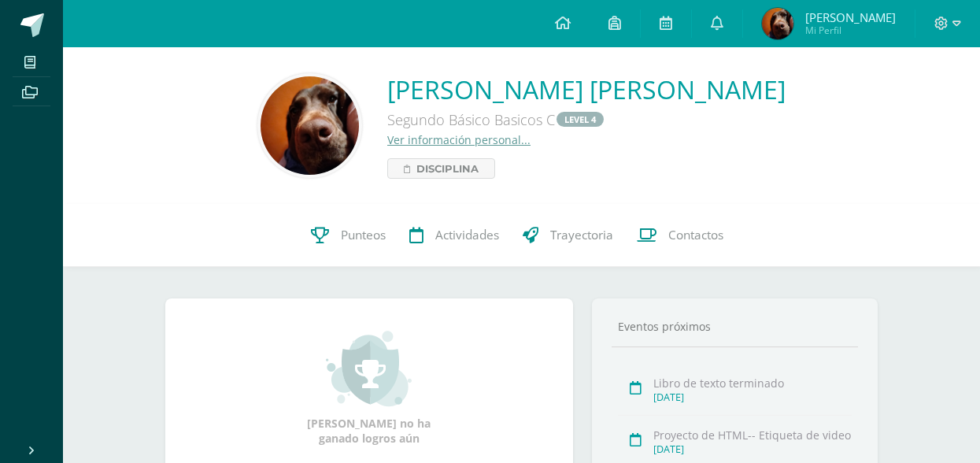 Image resolution: width=980 pixels, height=463 pixels. What do you see at coordinates (348, 236) in the screenshot?
I see `a: Punteos` at bounding box center [348, 236].